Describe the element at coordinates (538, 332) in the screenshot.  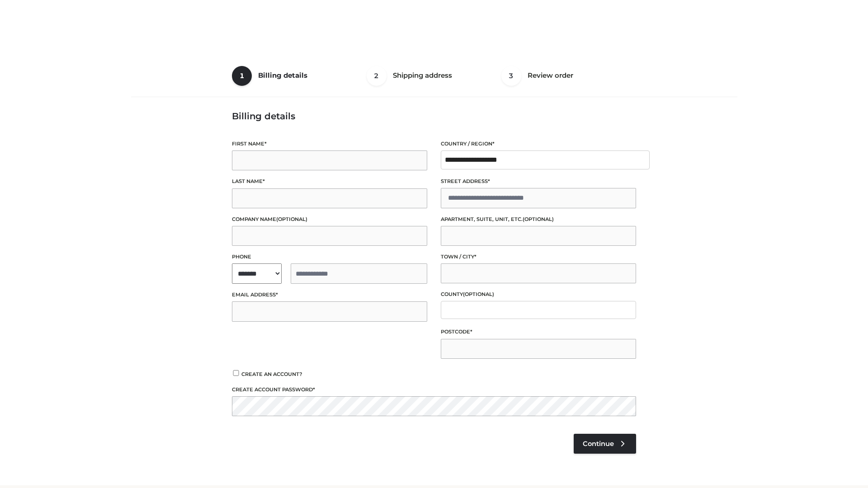
I see `label: Postcode` at that location.